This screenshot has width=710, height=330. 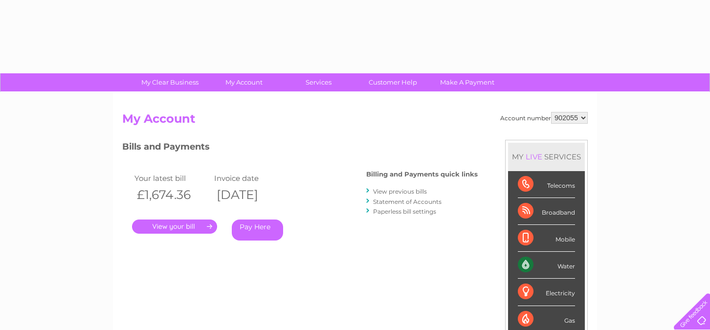 I want to click on h2: My Account, so click(x=355, y=121).